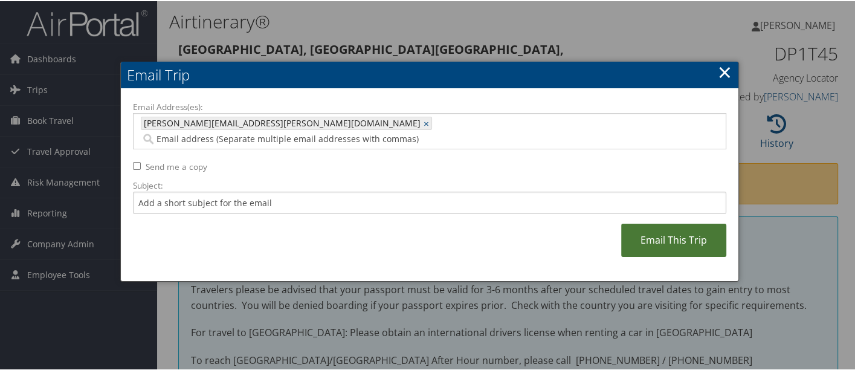  Describe the element at coordinates (358, 138) in the screenshot. I see `input: Email address (Separate multiple email addresses with commas)` at that location.